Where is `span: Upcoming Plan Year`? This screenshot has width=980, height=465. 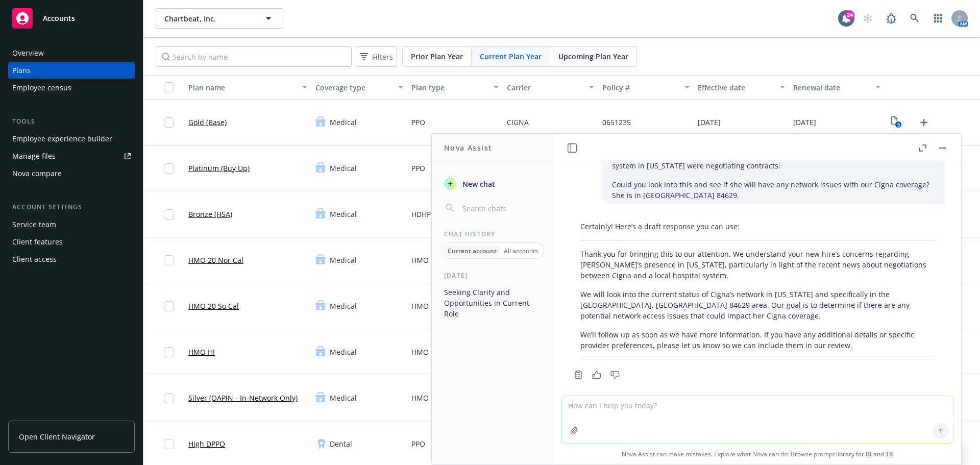
span: Upcoming Plan Year is located at coordinates (593, 56).